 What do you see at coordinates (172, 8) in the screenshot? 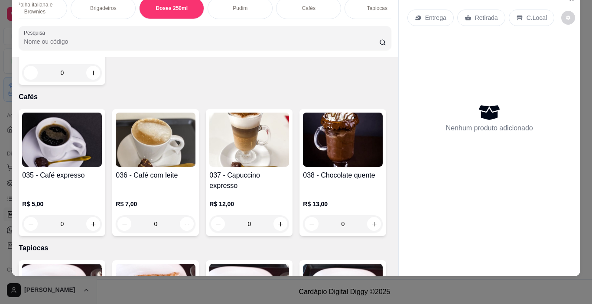
I see `p: Doses 250ml` at bounding box center [172, 8].